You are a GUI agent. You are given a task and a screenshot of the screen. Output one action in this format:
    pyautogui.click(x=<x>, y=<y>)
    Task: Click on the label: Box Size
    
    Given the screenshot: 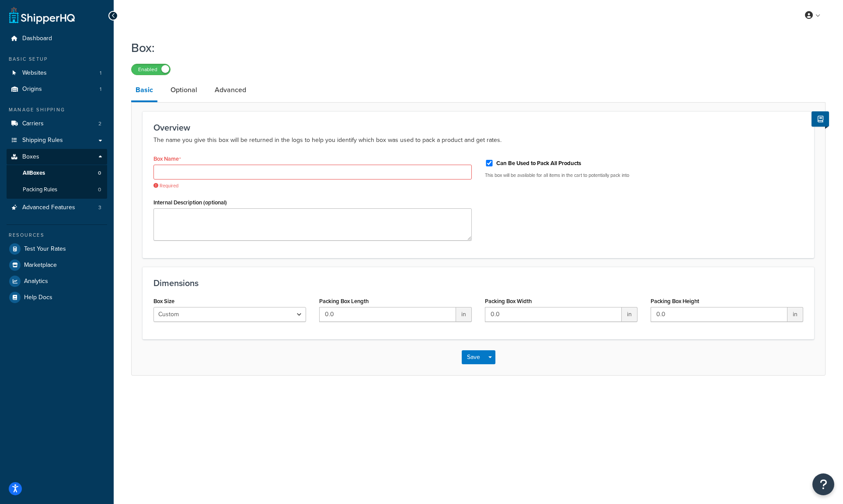 What is the action you would take?
    pyautogui.click(x=164, y=301)
    